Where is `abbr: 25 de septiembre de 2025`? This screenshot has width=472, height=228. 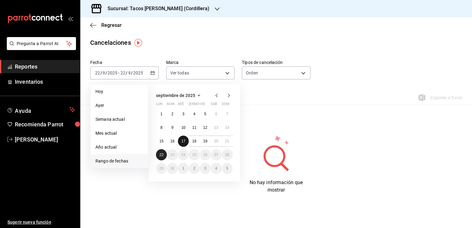 abbr: 25 de septiembre de 2025 is located at coordinates (194, 155).